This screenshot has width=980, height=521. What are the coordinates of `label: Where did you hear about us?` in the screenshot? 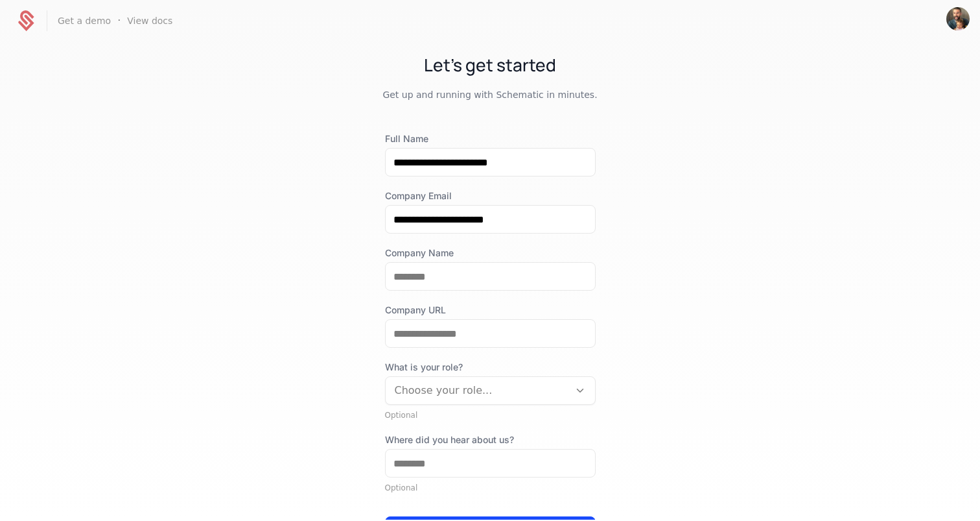 It's located at (490, 440).